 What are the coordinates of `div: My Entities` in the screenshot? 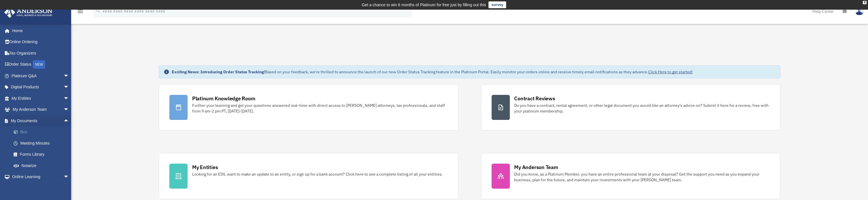 It's located at (205, 167).